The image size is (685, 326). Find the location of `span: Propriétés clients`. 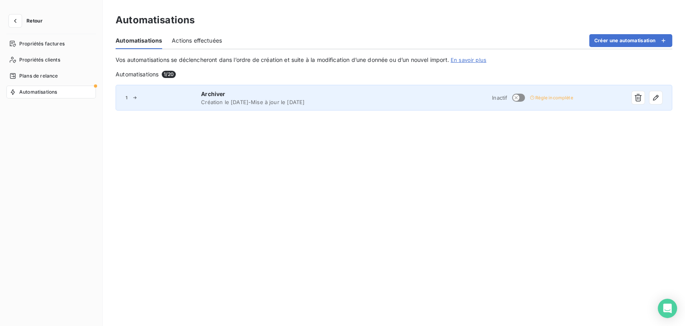

span: Propriétés clients is located at coordinates (40, 60).